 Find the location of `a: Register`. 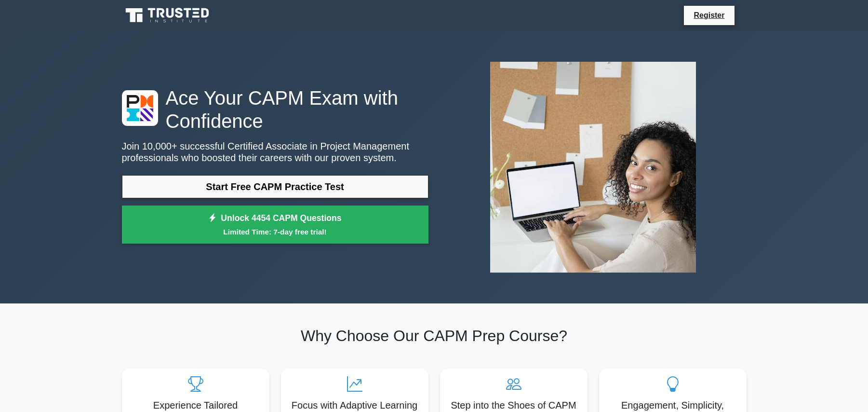

a: Register is located at coordinates (709, 15).